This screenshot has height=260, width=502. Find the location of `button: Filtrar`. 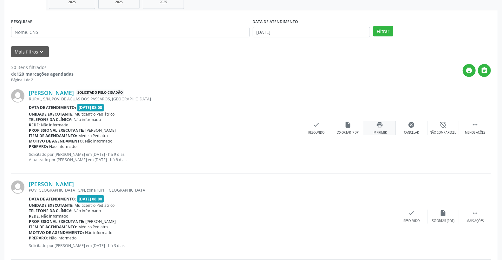

button: Filtrar is located at coordinates (383, 31).